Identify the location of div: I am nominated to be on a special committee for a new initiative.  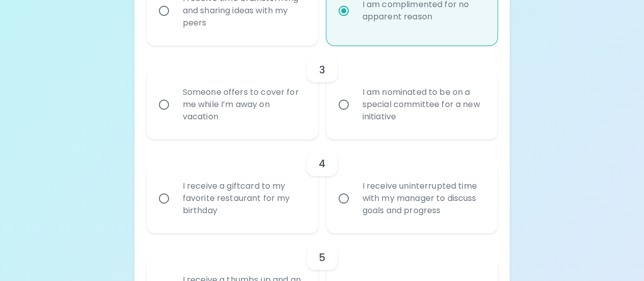
(423, 105).